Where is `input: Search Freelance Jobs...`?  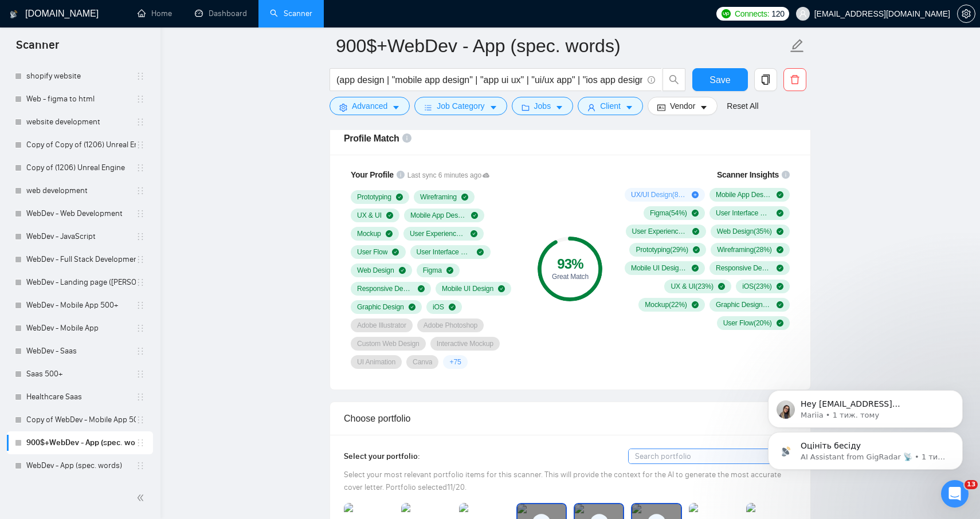 input: Search Freelance Jobs... is located at coordinates (489, 80).